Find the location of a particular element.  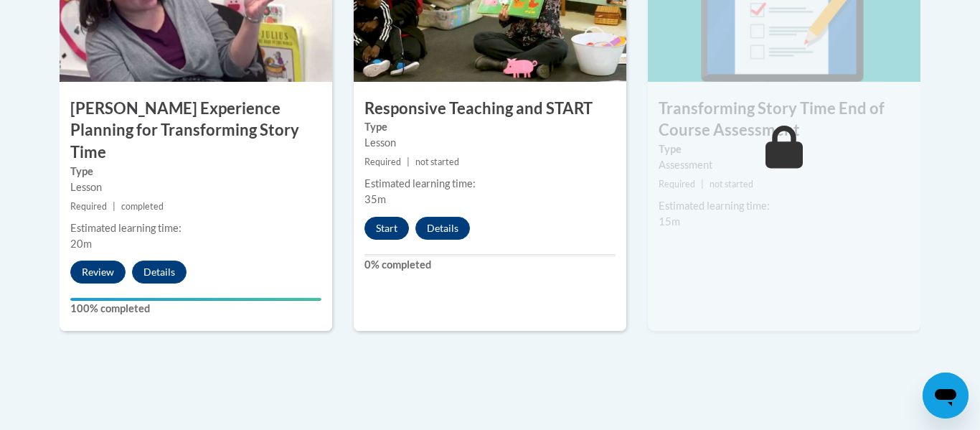

h3: Transforming Story Time End of Course Assessment is located at coordinates (784, 120).